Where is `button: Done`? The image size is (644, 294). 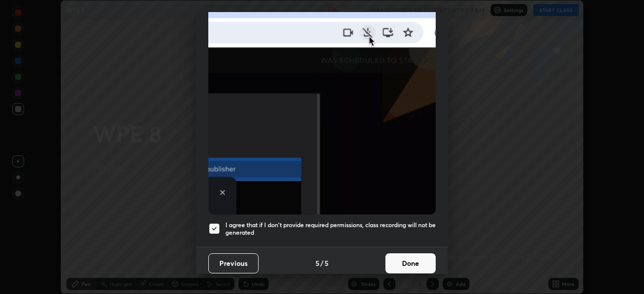 button: Done is located at coordinates (411, 264).